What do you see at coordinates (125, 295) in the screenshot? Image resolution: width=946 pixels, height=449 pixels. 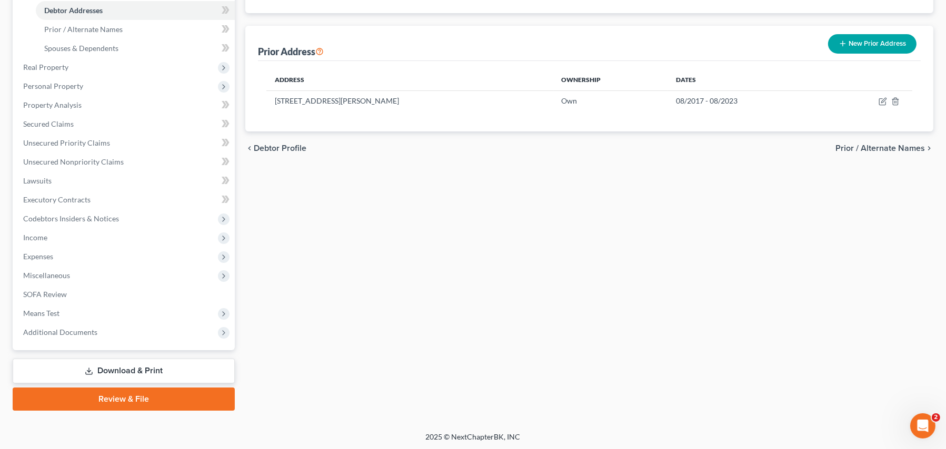 I see `a: SOFA Review` at bounding box center [125, 295].